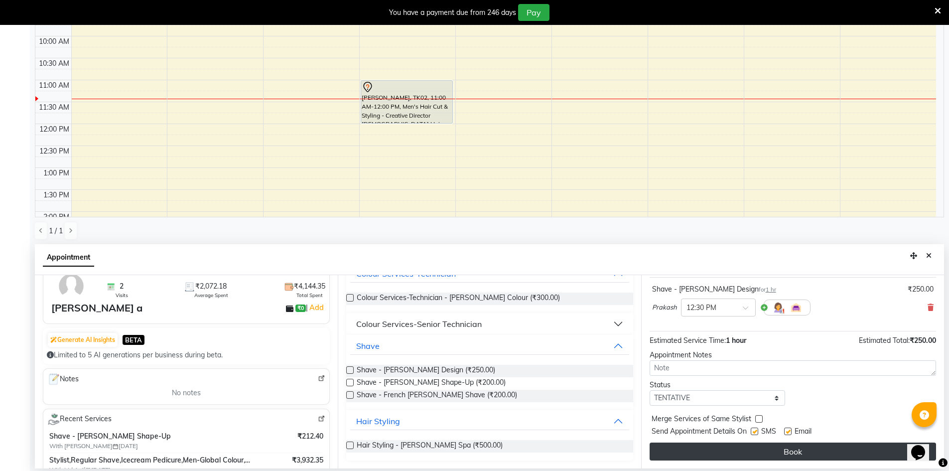 Image resolution: width=949 pixels, height=471 pixels. Describe the element at coordinates (920, 289) in the screenshot. I see `div: ₹250.00` at that location.